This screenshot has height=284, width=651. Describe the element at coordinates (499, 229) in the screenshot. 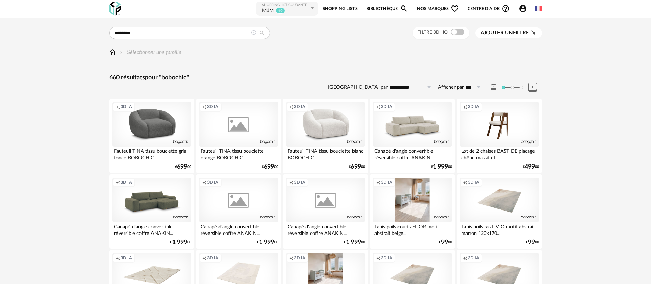

I see `div: Tapis poils ras LIVIO motif abstrait marron 120x170...` at that location.